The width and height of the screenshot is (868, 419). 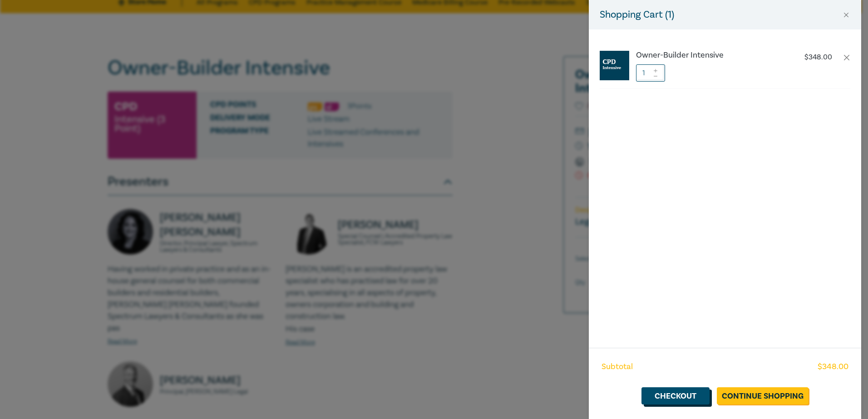 What do you see at coordinates (650, 73) in the screenshot?
I see `input: 1` at bounding box center [650, 73].